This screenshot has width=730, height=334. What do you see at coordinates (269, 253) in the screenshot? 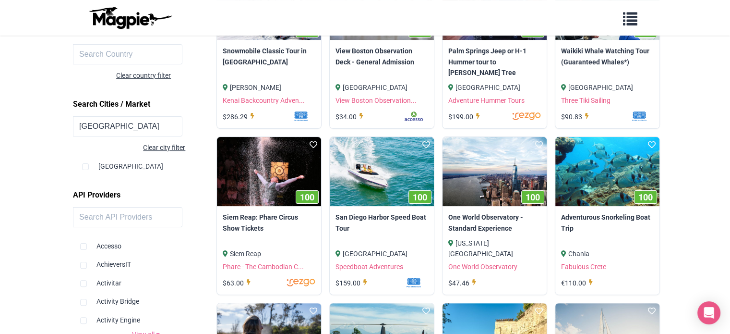
I see `div: Siem Reap` at bounding box center [269, 253].